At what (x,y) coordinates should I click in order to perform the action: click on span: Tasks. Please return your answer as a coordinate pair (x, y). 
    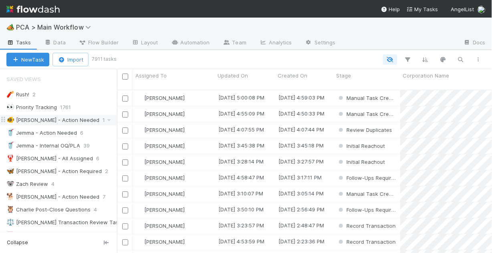
    Looking at the image, I should click on (19, 42).